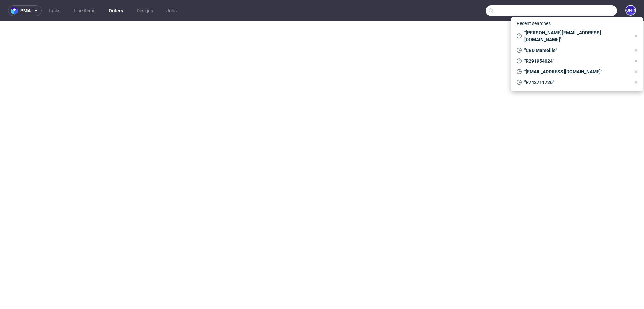 The image size is (644, 309). I want to click on a: Designs, so click(144, 11).